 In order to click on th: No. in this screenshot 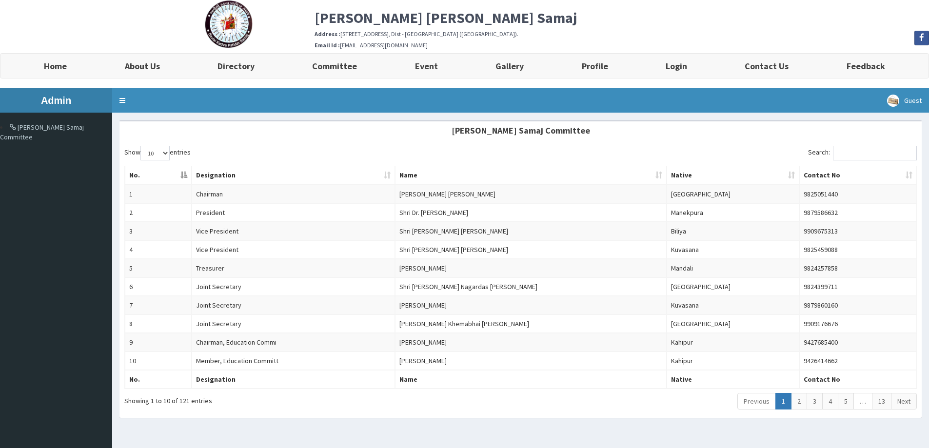, I will do `click(158, 379)`.